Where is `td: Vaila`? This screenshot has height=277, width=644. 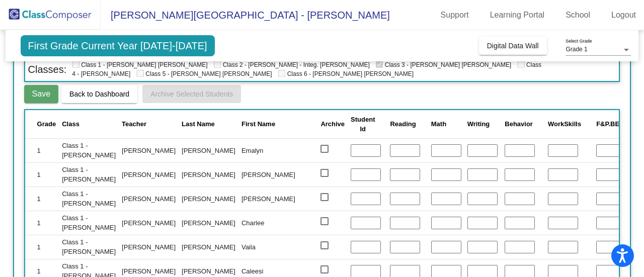
td: Vaila is located at coordinates (278, 247).